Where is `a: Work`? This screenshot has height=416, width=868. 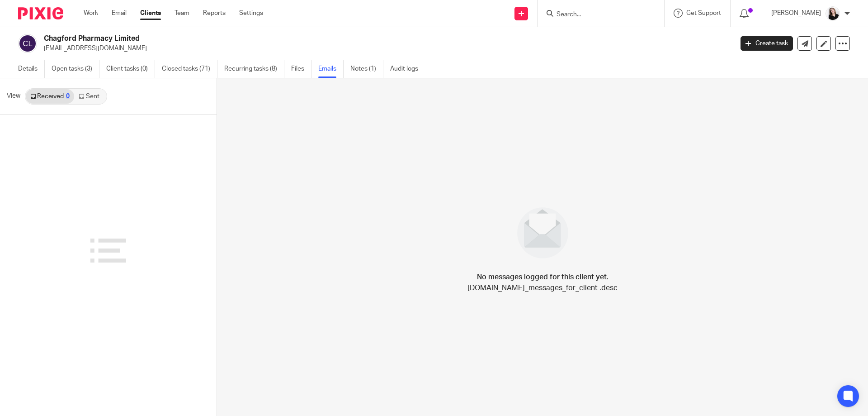 a: Work is located at coordinates (91, 13).